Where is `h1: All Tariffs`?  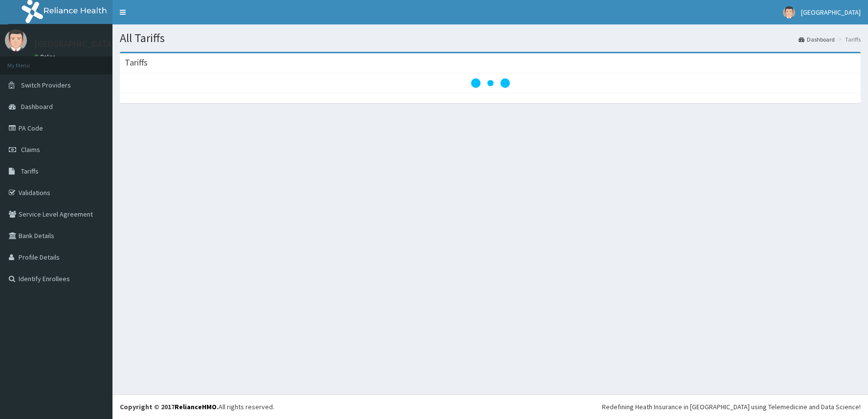 h1: All Tariffs is located at coordinates (490, 38).